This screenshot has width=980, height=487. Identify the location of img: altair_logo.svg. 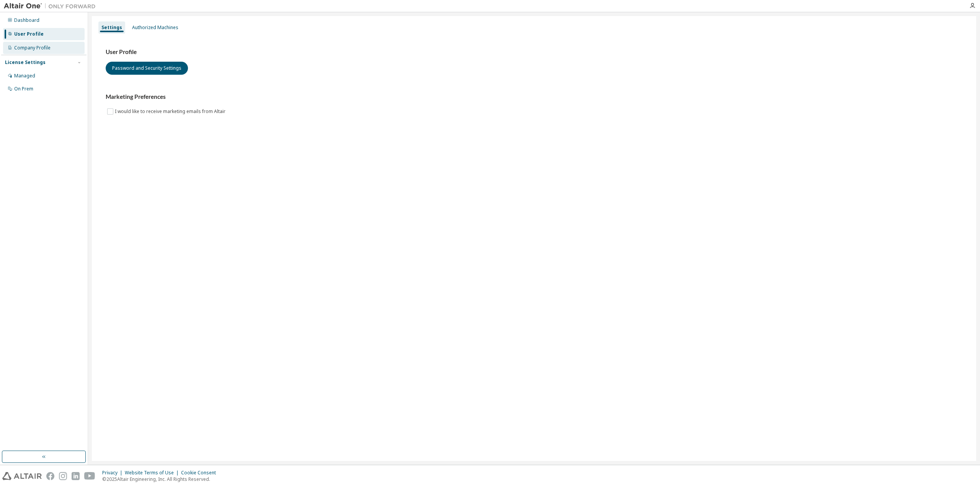
(22, 476).